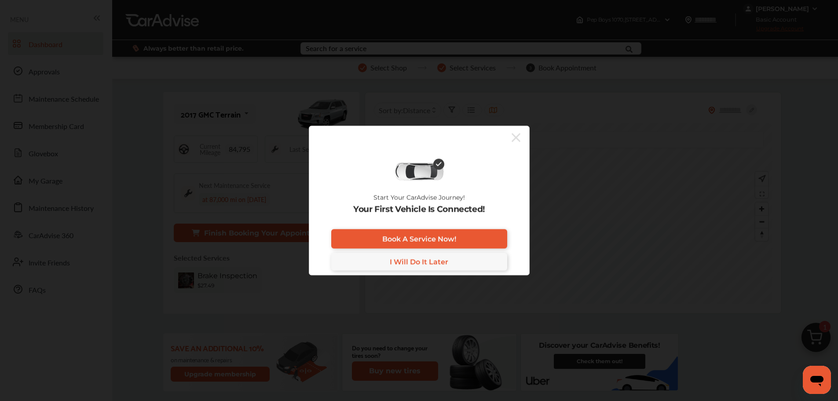 This screenshot has width=838, height=401. I want to click on span: Book A Service Now!, so click(419, 238).